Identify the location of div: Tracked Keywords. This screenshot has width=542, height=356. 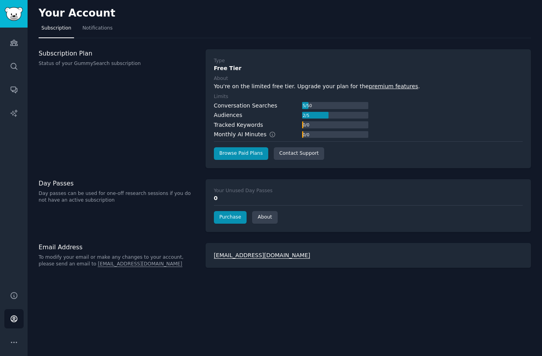
(238, 125).